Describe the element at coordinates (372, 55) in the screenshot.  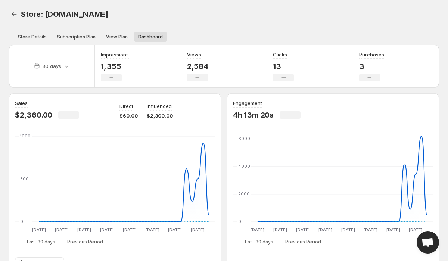
I see `h3: Purchases` at that location.